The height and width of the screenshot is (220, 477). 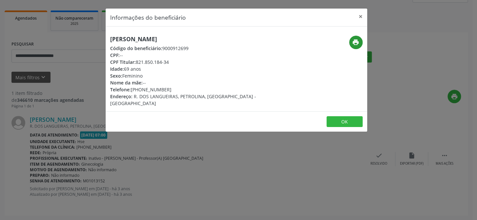 I want to click on span: Idade:, so click(x=117, y=69).